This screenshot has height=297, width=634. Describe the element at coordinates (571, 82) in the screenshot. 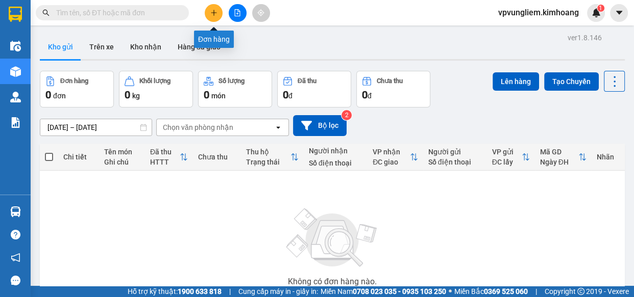

I see `button: Tạo Chuyến` at that location.